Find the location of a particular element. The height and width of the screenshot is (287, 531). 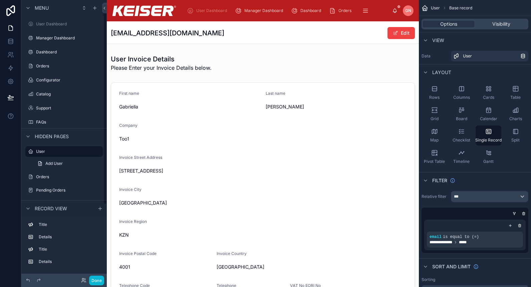

label: Catalog is located at coordinates (69, 94).